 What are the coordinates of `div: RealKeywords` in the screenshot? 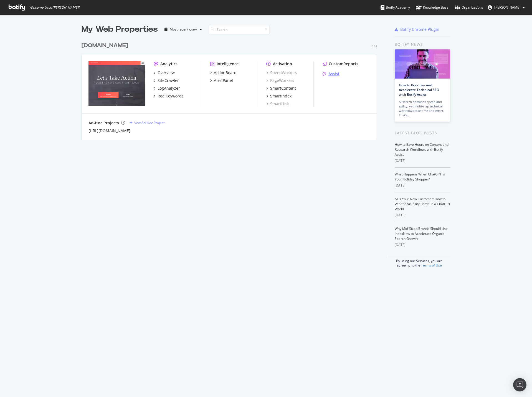 It's located at (171, 96).